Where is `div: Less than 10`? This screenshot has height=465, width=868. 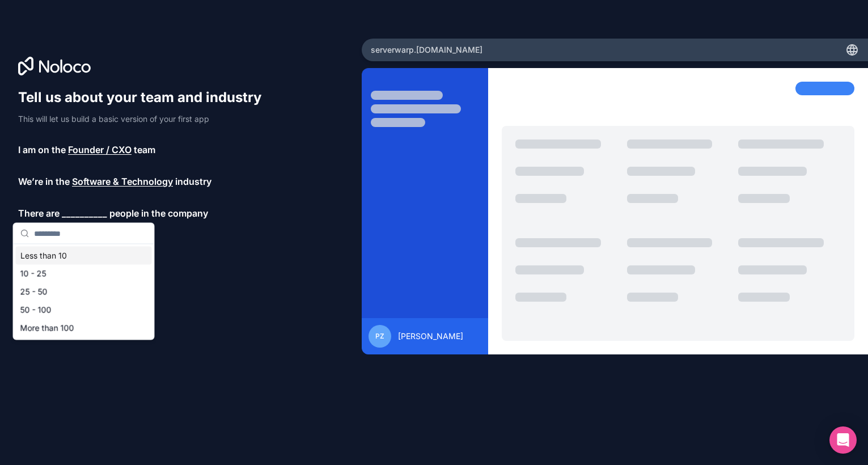 div: Less than 10 is located at coordinates (84, 256).